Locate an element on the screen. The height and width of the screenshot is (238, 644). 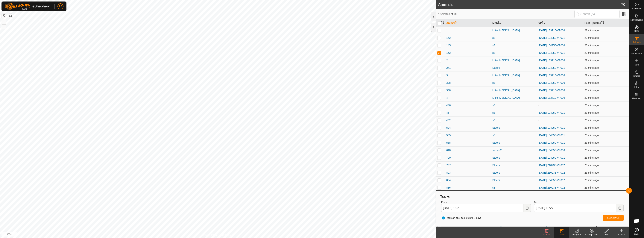
span: 338 is located at coordinates (448, 90).